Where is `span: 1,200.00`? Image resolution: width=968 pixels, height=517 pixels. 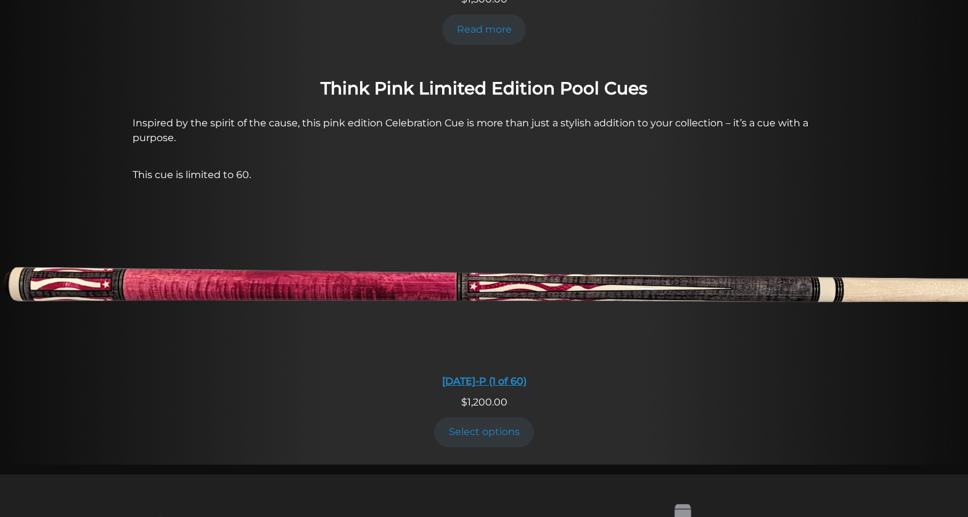
span: 1,200.00 is located at coordinates (484, 402).